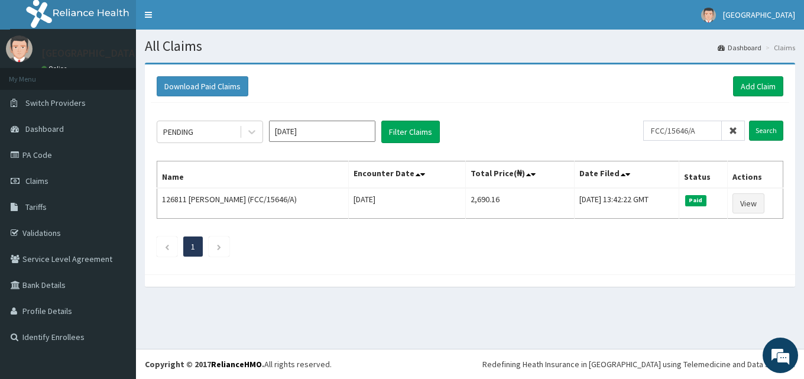 The width and height of the screenshot is (804, 379). Describe the element at coordinates (626, 175) in the screenshot. I see `th: Date Filed` at that location.